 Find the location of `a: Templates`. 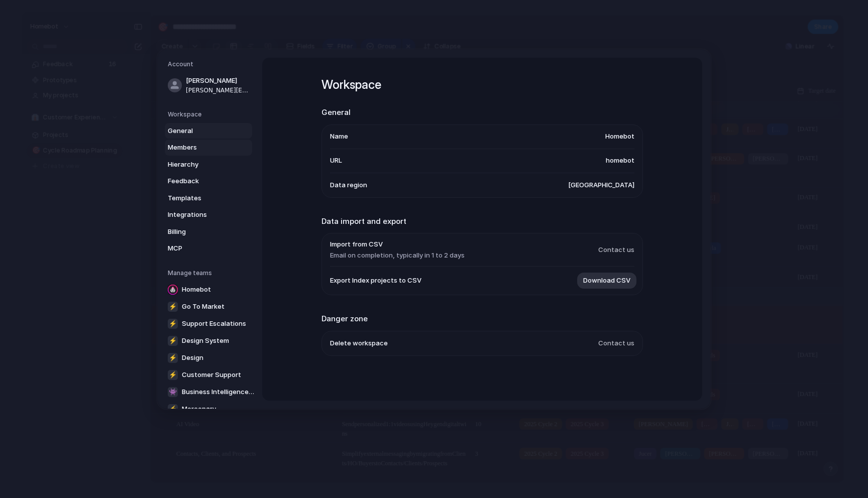

a: Templates is located at coordinates (208, 198).